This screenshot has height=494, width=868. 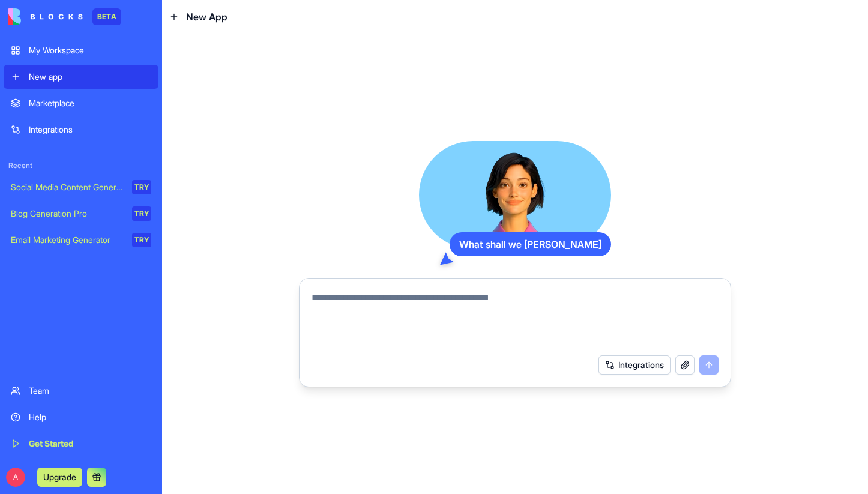 I want to click on div: New app, so click(x=90, y=77).